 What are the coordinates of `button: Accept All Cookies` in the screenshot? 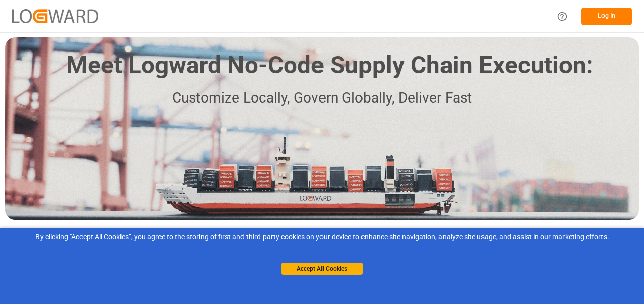 It's located at (322, 269).